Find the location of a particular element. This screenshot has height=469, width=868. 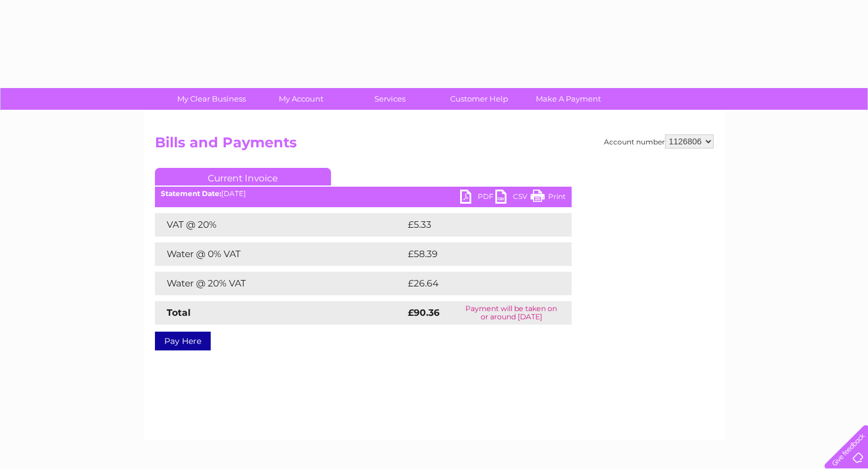

td: £58.39 is located at coordinates (477, 254).